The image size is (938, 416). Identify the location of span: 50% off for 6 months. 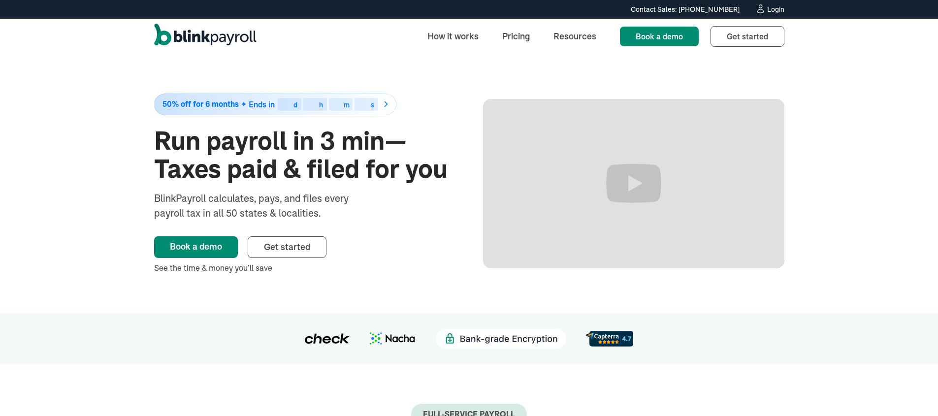
(200, 104).